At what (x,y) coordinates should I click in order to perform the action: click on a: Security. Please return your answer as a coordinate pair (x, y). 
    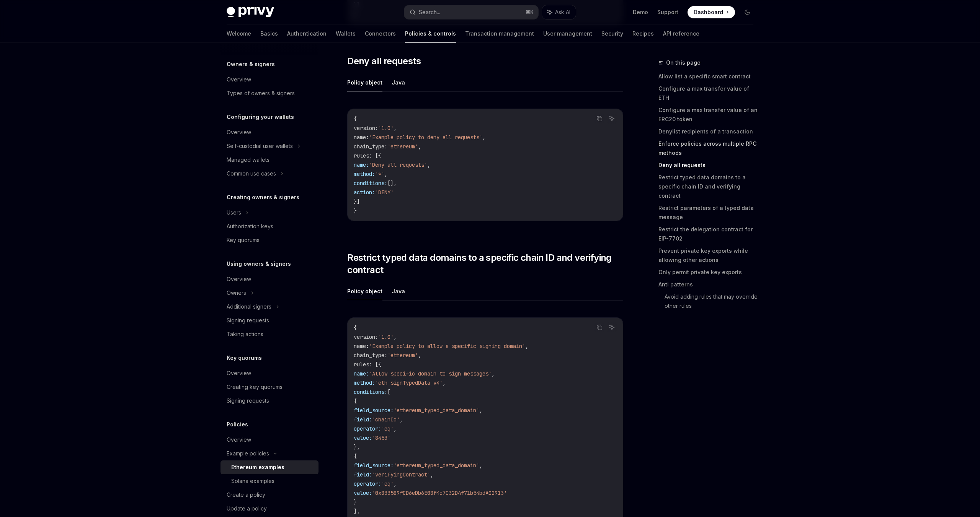
    Looking at the image, I should click on (612, 34).